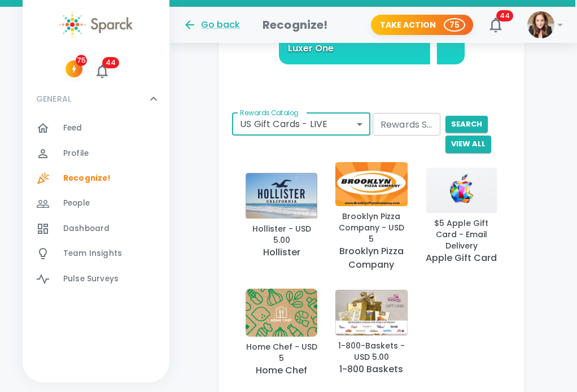  What do you see at coordinates (281, 195) in the screenshot?
I see `img: Hollister - USD 5.00` at bounding box center [281, 195].